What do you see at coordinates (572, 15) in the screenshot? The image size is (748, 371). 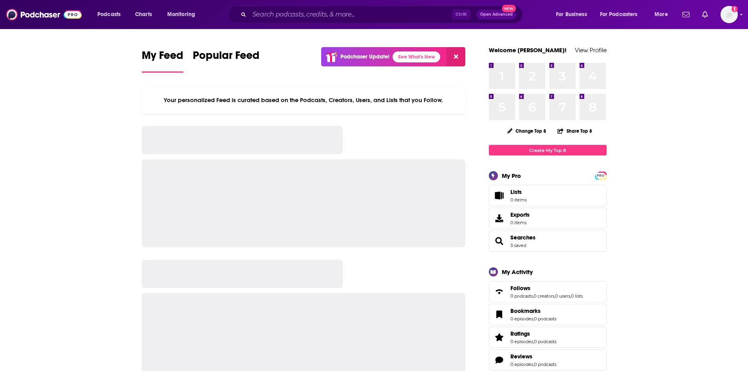 I see `span: For Business` at bounding box center [572, 15].